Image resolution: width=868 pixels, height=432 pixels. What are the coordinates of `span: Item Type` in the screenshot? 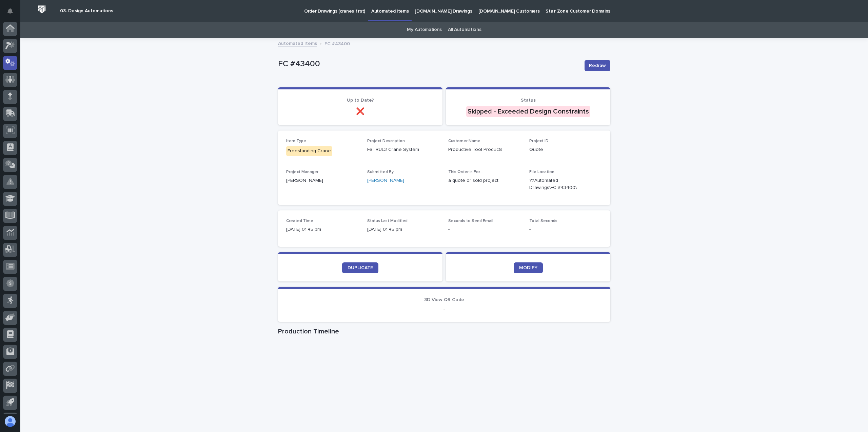 It's located at (296, 141).